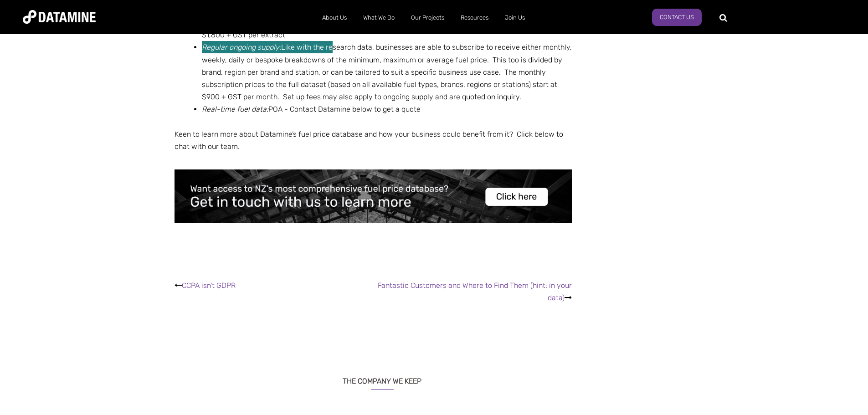 This screenshot has height=415, width=868. Describe the element at coordinates (387, 109) in the screenshot. I see `li: ontact Datamine below to get a quote` at that location.